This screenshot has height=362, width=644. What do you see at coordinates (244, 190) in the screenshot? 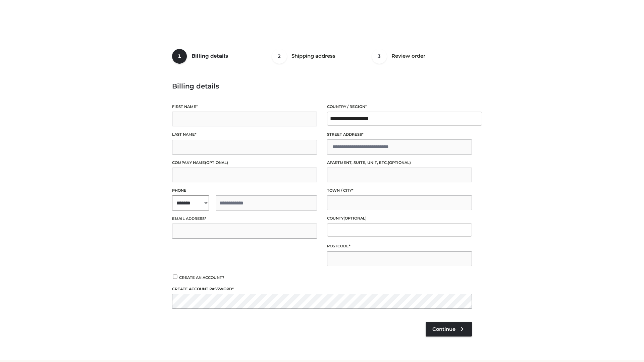
I see `label: Phone` at bounding box center [244, 190].